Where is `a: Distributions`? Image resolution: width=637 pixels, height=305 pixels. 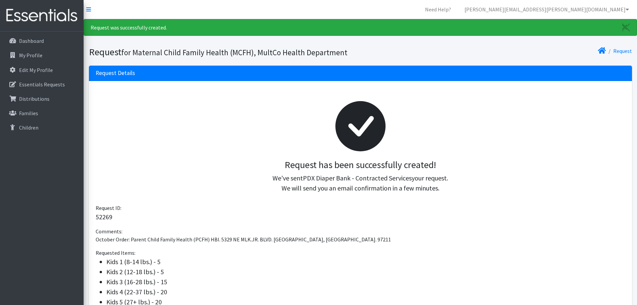
a: Distributions is located at coordinates (42, 99).